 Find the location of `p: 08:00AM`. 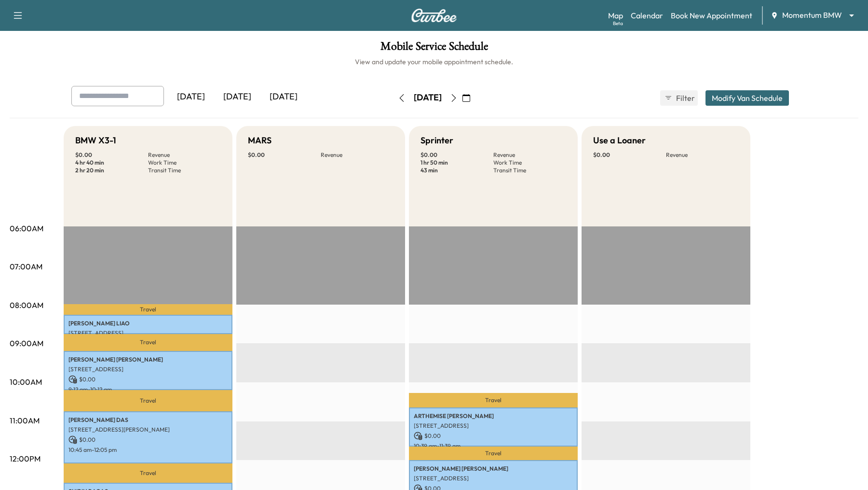

p: 08:00AM is located at coordinates (27, 305).